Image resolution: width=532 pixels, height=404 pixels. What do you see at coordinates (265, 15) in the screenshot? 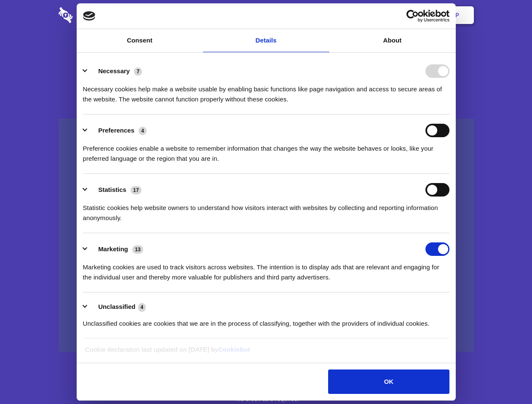
I see `a: Pricing` at bounding box center [265, 15].